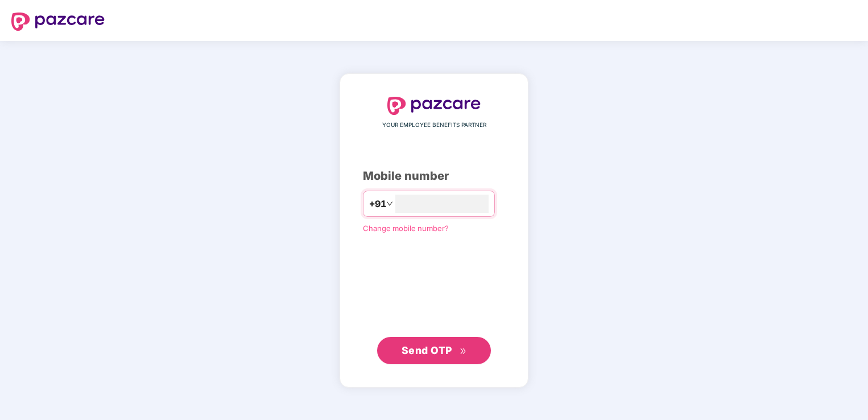 The height and width of the screenshot is (420, 868). I want to click on div: Mobile number, so click(434, 176).